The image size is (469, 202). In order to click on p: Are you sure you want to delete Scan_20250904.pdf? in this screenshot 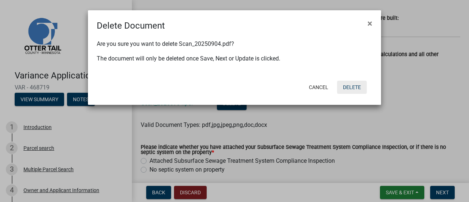, I will do `click(234, 44)`.